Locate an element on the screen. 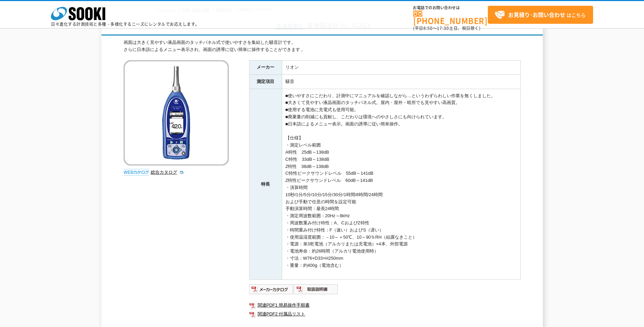  span: (平日 ～ 土日、祝日除く) is located at coordinates (447, 28).